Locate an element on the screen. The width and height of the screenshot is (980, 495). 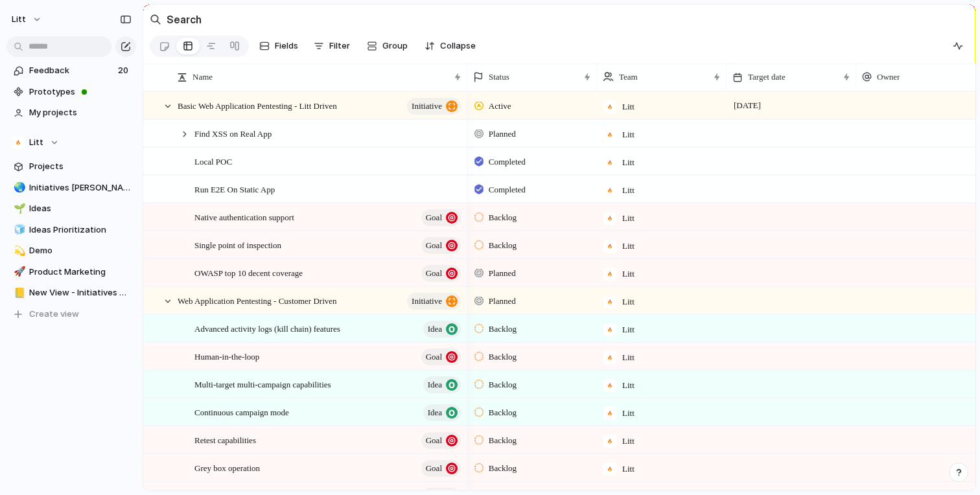
a: My projects is located at coordinates (71, 112).